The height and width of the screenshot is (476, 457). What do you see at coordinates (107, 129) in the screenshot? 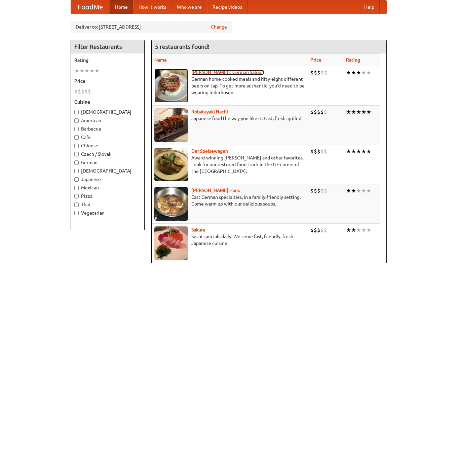
I see `label: Barbecue` at bounding box center [107, 129].